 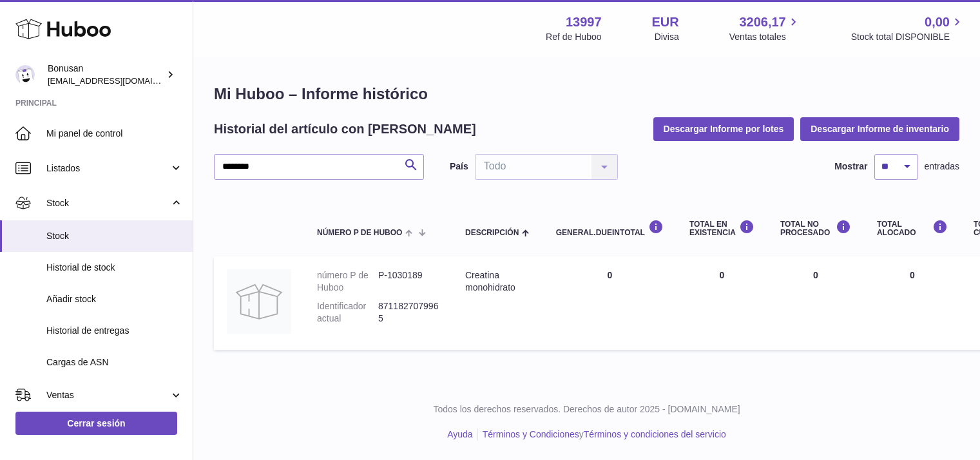 I want to click on div: Divisa, so click(x=667, y=37).